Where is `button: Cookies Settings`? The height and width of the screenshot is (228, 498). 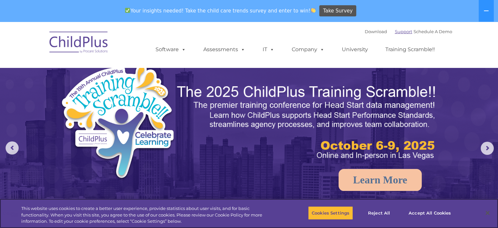 button: Cookies Settings is located at coordinates (330, 213).